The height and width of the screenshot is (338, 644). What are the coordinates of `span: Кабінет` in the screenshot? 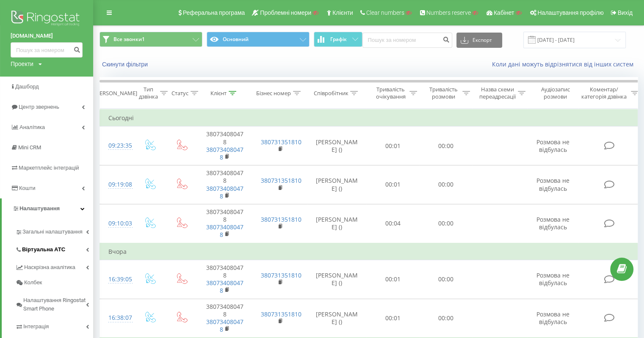 It's located at (504, 13).